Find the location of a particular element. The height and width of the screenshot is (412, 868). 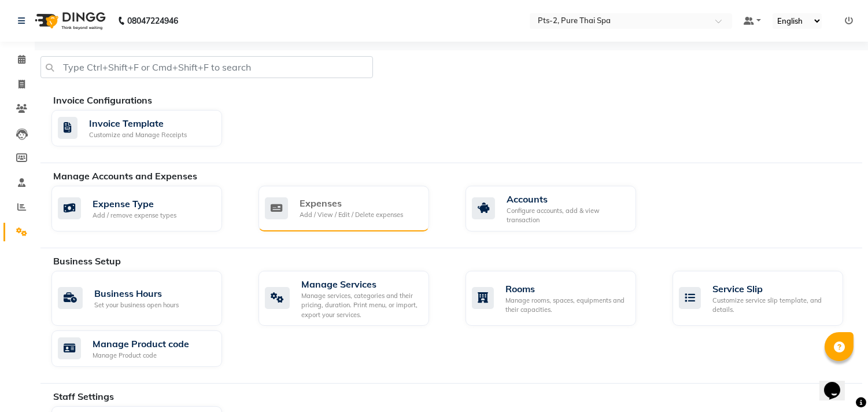

a: Manage ServicesManage services, categories and their pricing, duration. Print menu, or import, ex... is located at coordinates (353, 298).